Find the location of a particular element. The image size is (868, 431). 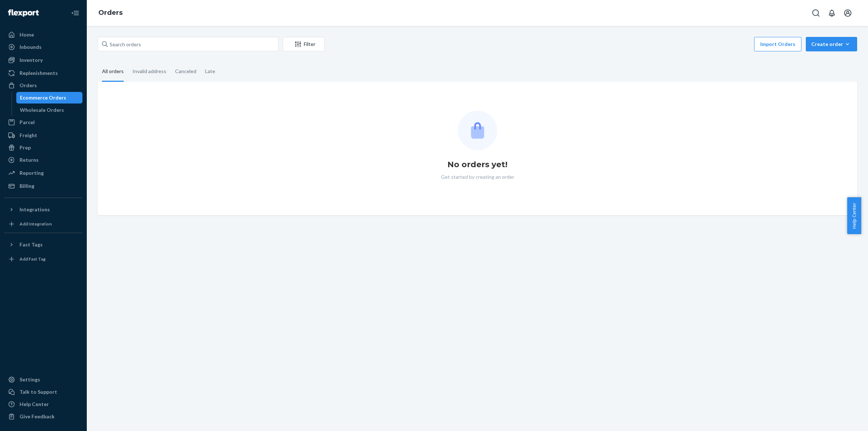

div: Give Feedback is located at coordinates (37, 417).